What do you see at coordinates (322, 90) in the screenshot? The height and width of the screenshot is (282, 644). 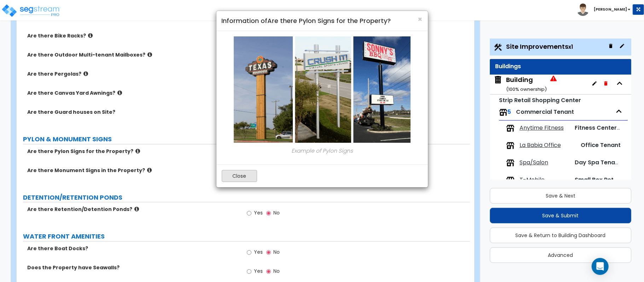 I see `img: pylon-signs-min.png` at bounding box center [322, 90].